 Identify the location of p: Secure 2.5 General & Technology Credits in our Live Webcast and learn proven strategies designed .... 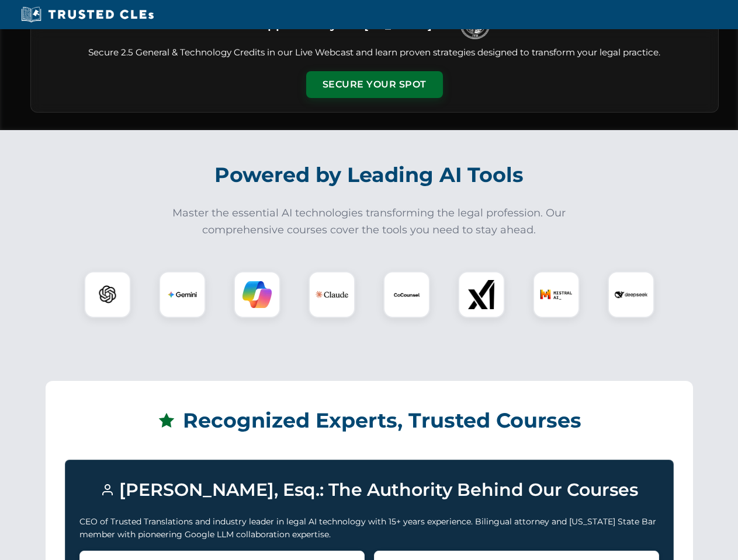
(375, 53).